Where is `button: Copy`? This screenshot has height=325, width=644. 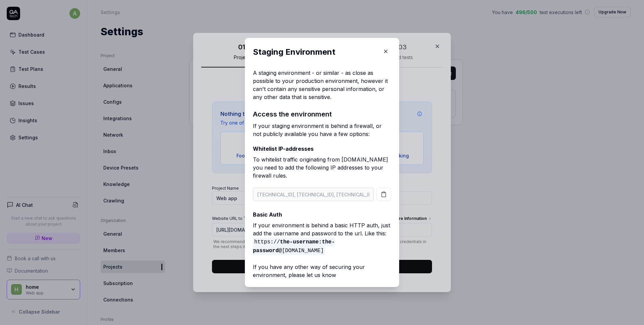 button: Copy is located at coordinates (384, 194).